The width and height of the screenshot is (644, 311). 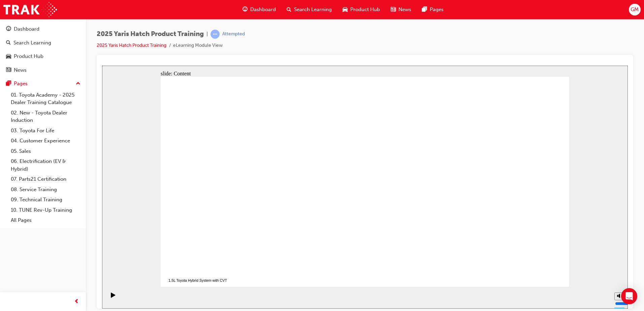 I want to click on button: Pages, so click(x=43, y=84).